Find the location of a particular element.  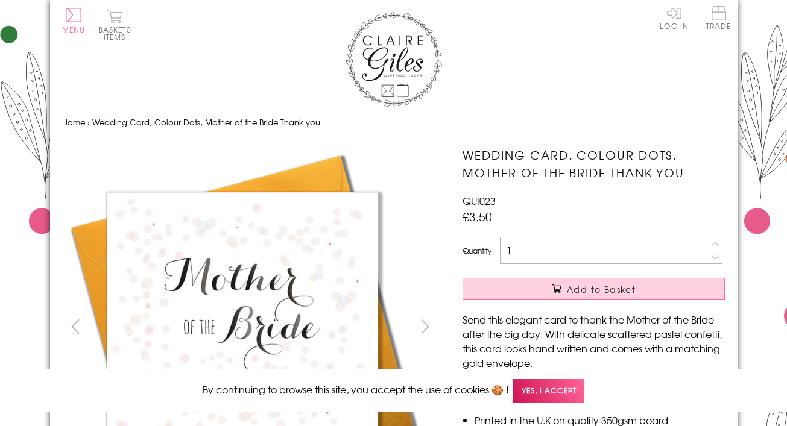

span: Yes, I accept is located at coordinates (549, 391).